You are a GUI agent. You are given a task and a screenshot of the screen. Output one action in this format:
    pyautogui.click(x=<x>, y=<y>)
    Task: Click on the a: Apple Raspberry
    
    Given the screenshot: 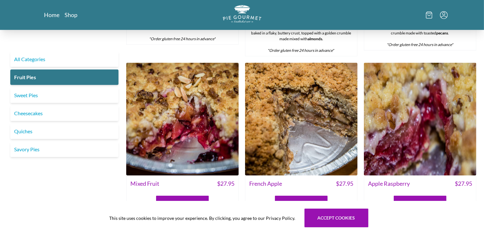 What is the action you would take?
    pyautogui.click(x=420, y=119)
    